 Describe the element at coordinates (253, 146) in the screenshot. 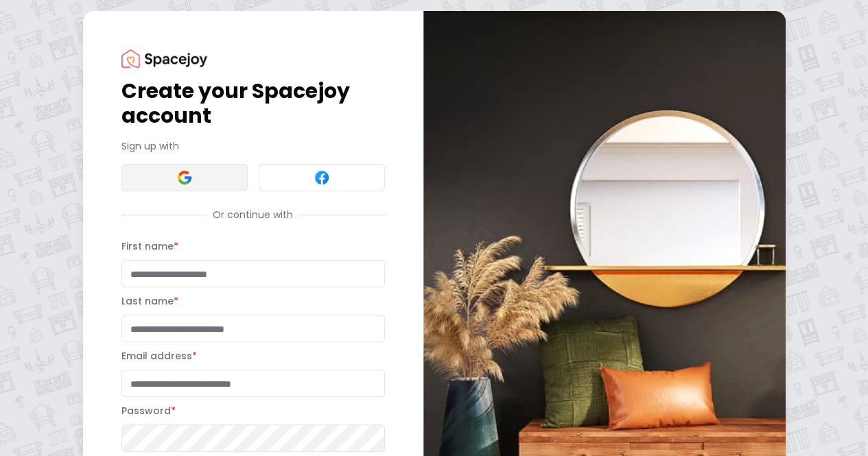

I see `p: Sign up with` at that location.